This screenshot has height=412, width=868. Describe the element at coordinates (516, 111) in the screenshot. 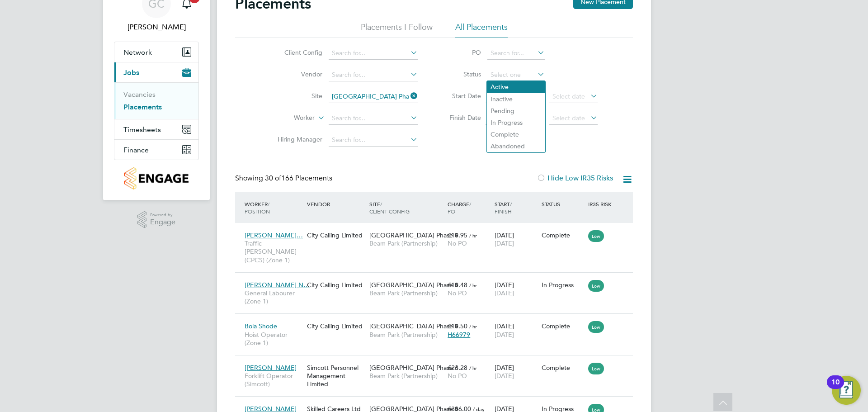

I see `li: Pending` at that location.